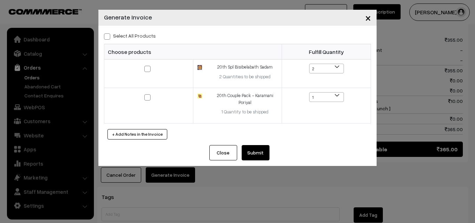 The width and height of the screenshot is (475, 223). I want to click on div: 20th Spl Bisibelabath Sadam, so click(245, 67).